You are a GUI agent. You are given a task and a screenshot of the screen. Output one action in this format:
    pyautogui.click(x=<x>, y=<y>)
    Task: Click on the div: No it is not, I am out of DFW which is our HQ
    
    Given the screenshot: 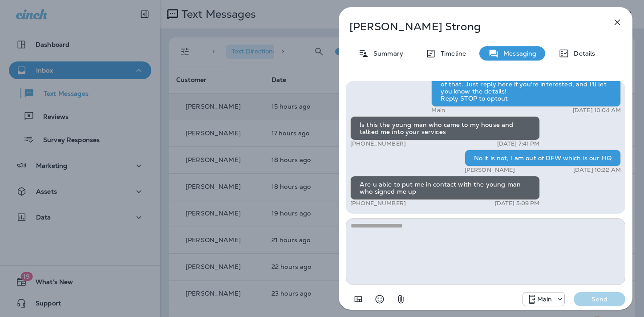 What is the action you would take?
    pyautogui.click(x=543, y=158)
    